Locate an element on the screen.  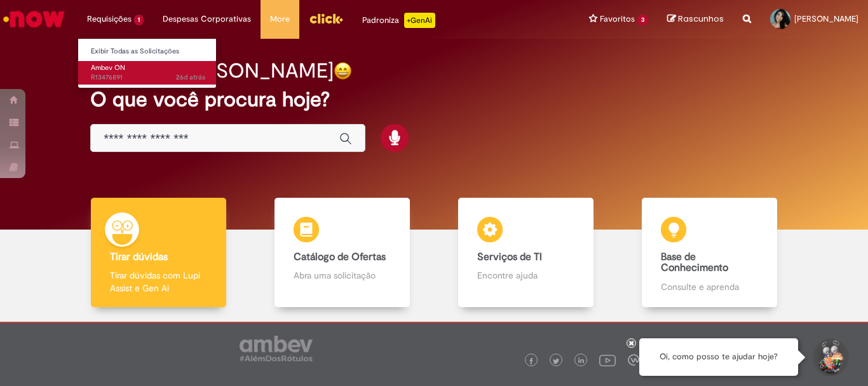
h2: O que você procura hoje? is located at coordinates (434, 99).